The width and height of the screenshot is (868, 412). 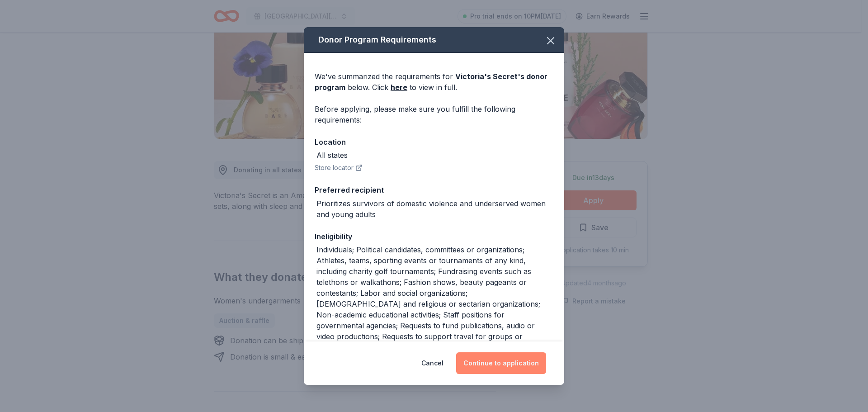 I want to click on div: Preferred recipient, so click(x=434, y=190).